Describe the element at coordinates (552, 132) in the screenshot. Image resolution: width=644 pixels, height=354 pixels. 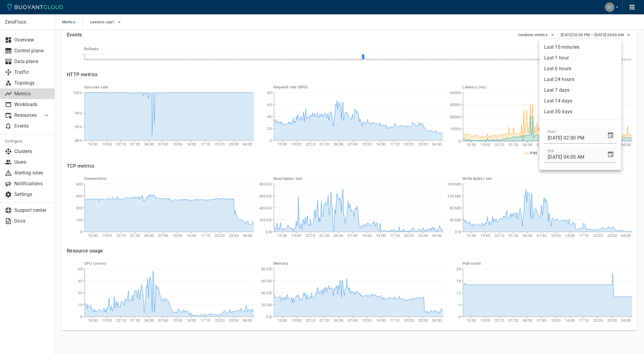
I see `label: Start` at that location.